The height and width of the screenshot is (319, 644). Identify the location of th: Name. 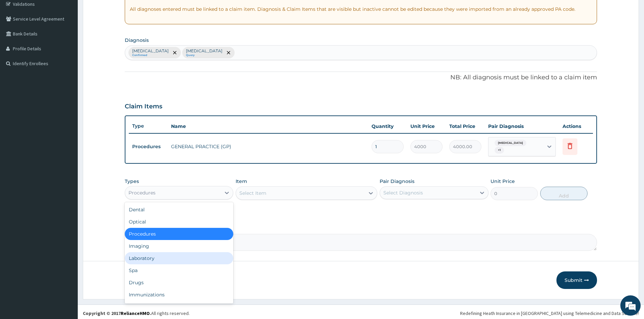
(268, 126).